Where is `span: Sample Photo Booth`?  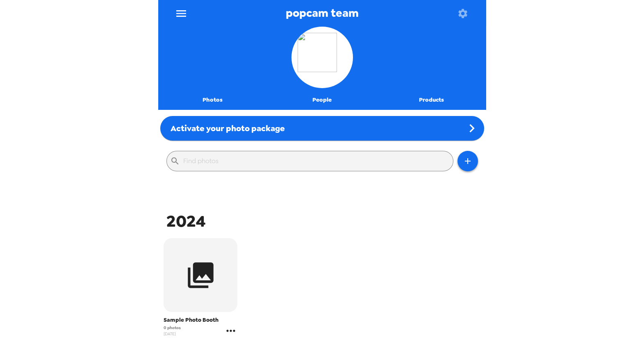
span: Sample Photo Booth is located at coordinates (201, 320).